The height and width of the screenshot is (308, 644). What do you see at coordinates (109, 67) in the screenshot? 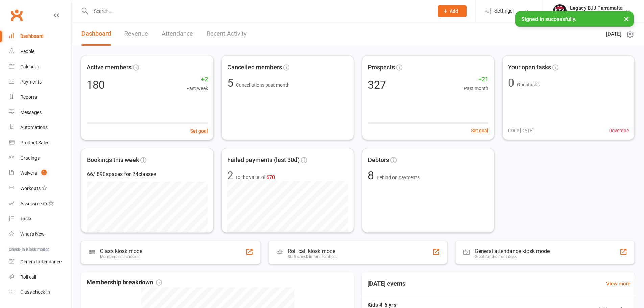
I see `span: Active members` at bounding box center [109, 67].